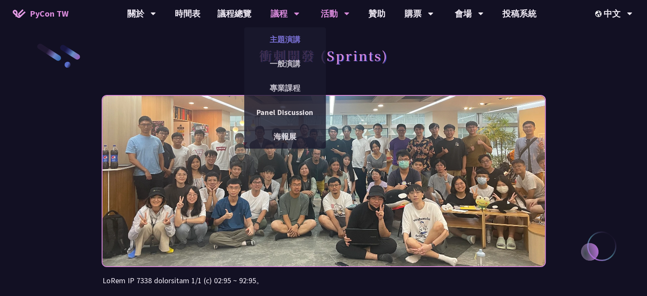 The height and width of the screenshot is (296, 647). Describe the element at coordinates (285, 63) in the screenshot. I see `a: 一般演講` at that location.